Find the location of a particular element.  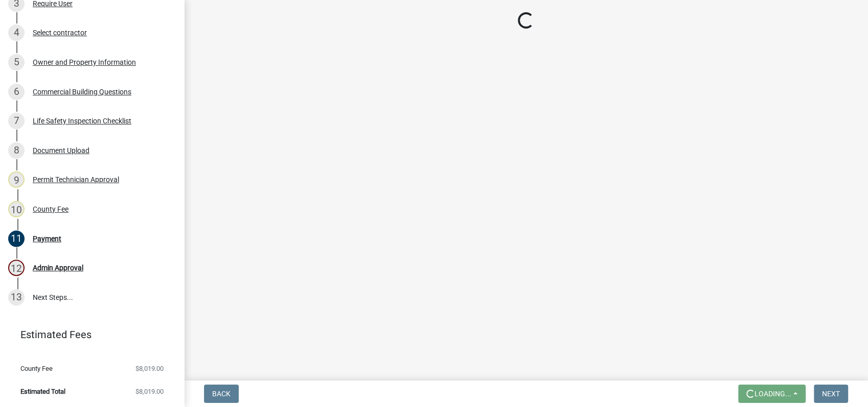

span: Back is located at coordinates (221, 394).